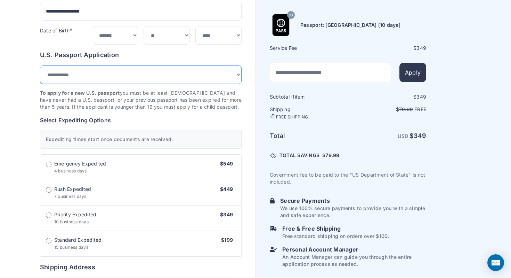  I want to click on span: $199, so click(227, 239).